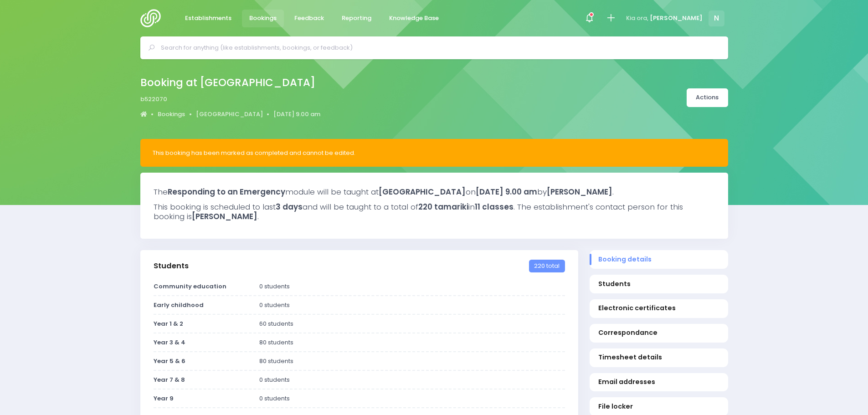  Describe the element at coordinates (357, 18) in the screenshot. I see `a: Reporting` at that location.